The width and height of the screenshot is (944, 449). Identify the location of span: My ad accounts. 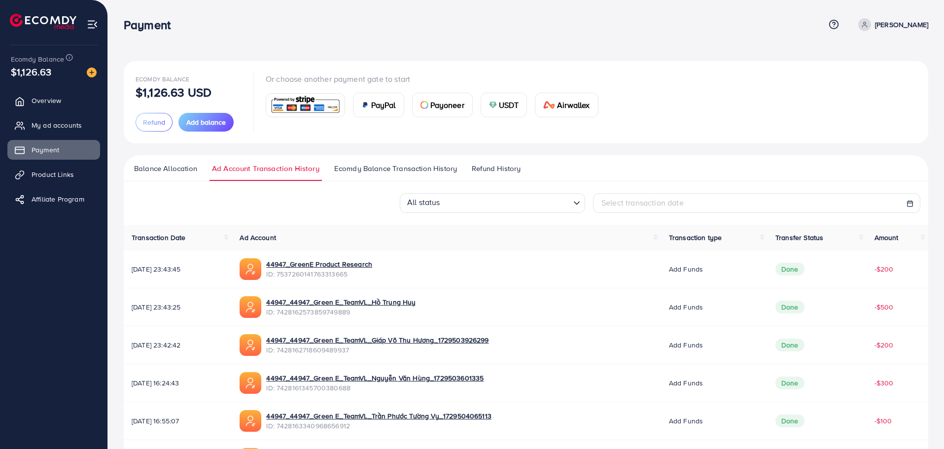
(57, 125).